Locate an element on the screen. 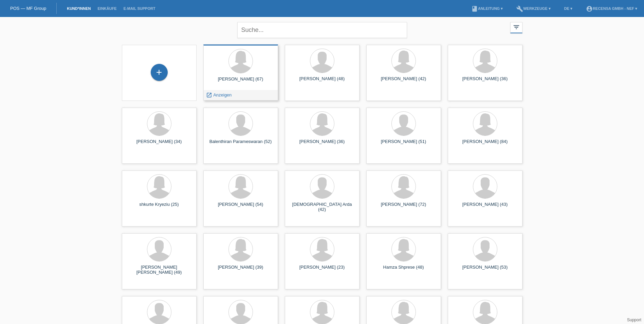  div: Kund*in hinzufügen is located at coordinates (159, 72).